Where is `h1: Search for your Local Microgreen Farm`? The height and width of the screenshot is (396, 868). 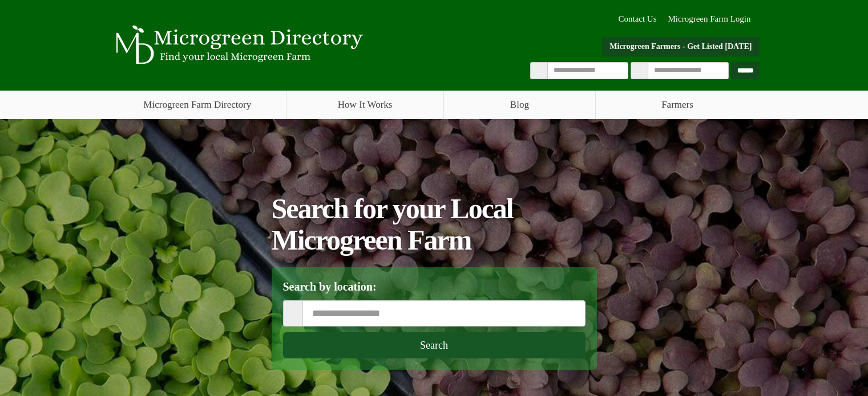
h1: Search for your Local Microgreen Farm is located at coordinates (434, 225).